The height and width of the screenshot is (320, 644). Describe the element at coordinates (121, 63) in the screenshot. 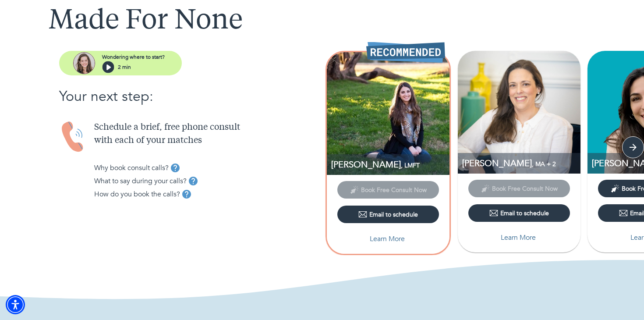

I see `button: assistantWondering where to start?2 min` at that location.